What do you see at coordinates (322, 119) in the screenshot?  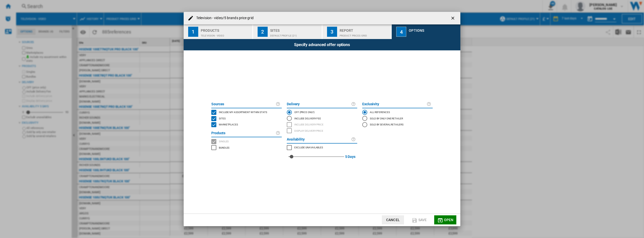 I see `md-radio-button: Include Delivery Fee` at bounding box center [322, 119].